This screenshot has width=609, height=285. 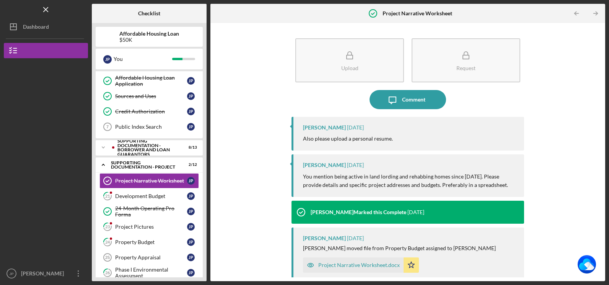 What do you see at coordinates (108, 273) in the screenshot?
I see `tspan: 26` at bounding box center [108, 273].